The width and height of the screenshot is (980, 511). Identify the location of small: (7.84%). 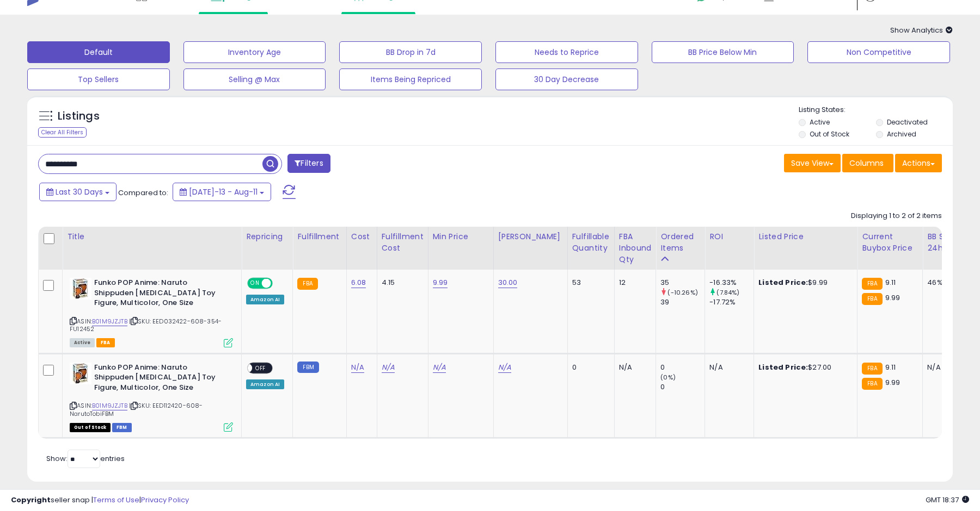
(727, 292).